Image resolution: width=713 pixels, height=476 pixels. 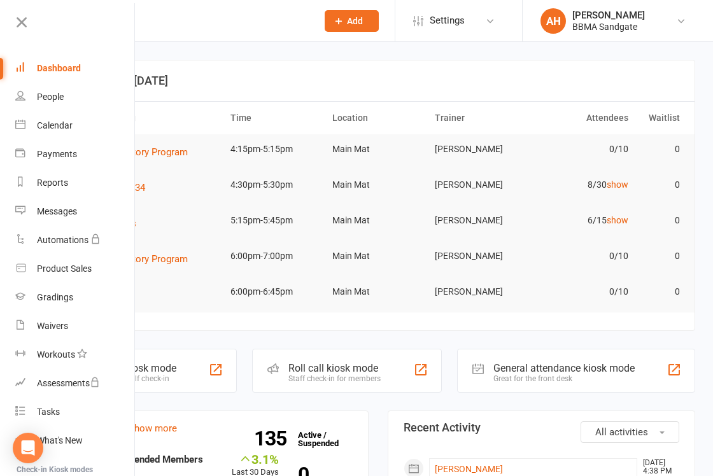 What do you see at coordinates (480, 118) in the screenshot?
I see `th: Trainer` at bounding box center [480, 118].